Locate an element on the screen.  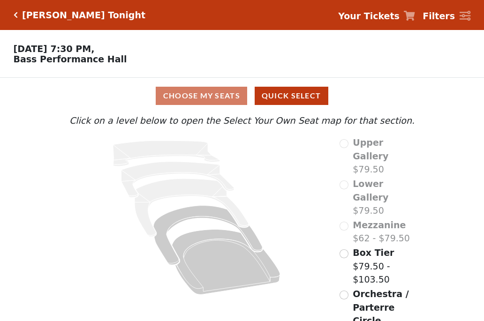
strong: Your Tickets is located at coordinates (368, 16).